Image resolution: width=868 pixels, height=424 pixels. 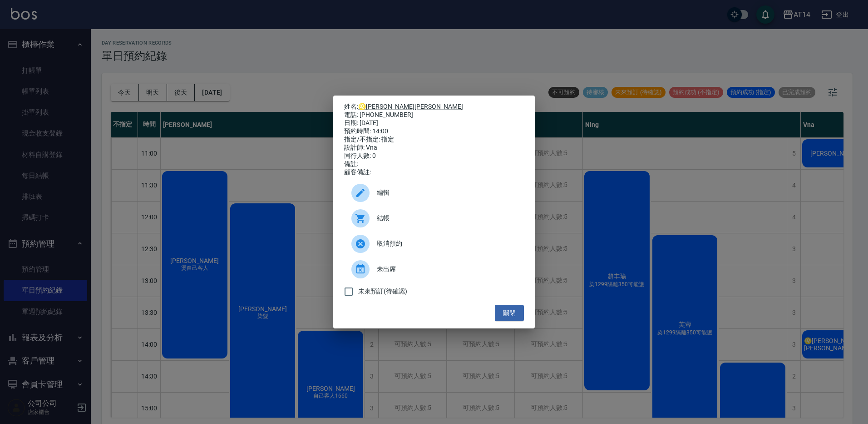 What do you see at coordinates (434, 140) in the screenshot?
I see `div: 指定/不指定: 指定` at bounding box center [434, 140].